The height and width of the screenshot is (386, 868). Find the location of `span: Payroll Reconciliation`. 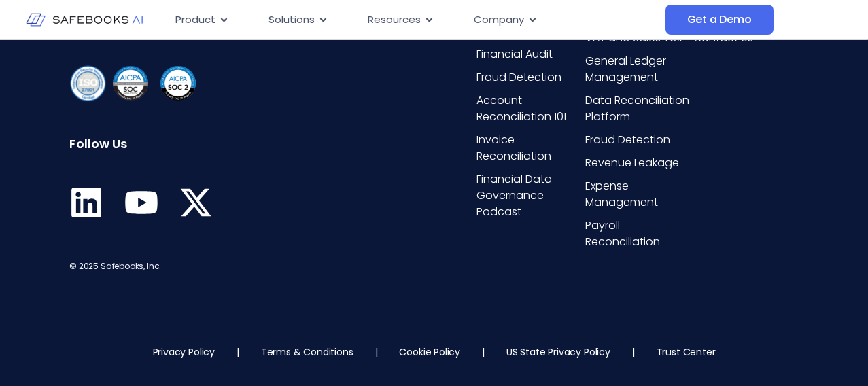

span: Payroll Reconciliation is located at coordinates (637, 234).